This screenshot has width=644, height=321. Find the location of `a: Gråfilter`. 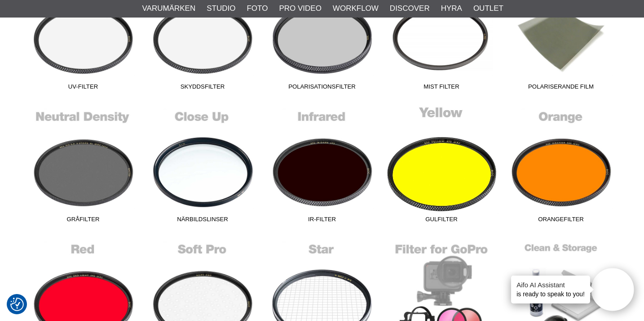

a: Gråfilter is located at coordinates (83, 167).